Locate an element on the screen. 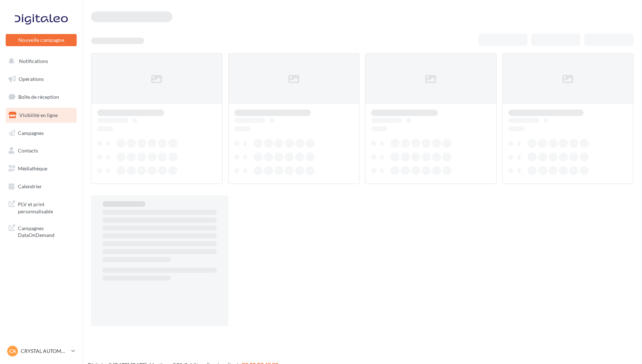 The width and height of the screenshot is (642, 364). span: Visibilité en ligne is located at coordinates (38, 115).